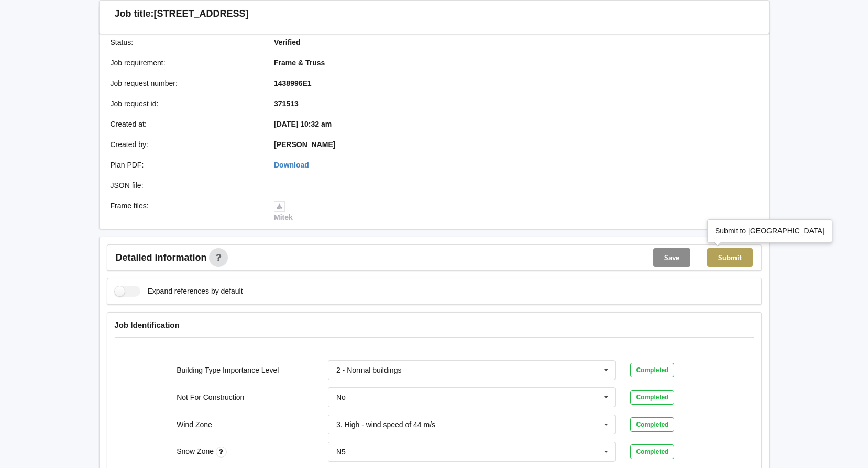  I want to click on div: Job request id :, so click(185, 104).